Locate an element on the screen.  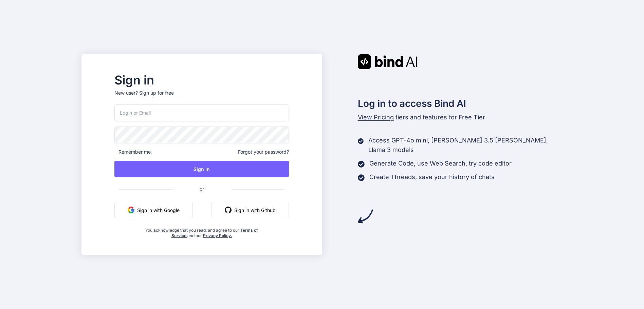
p: tiers and features for Free Tier is located at coordinates (460, 117).